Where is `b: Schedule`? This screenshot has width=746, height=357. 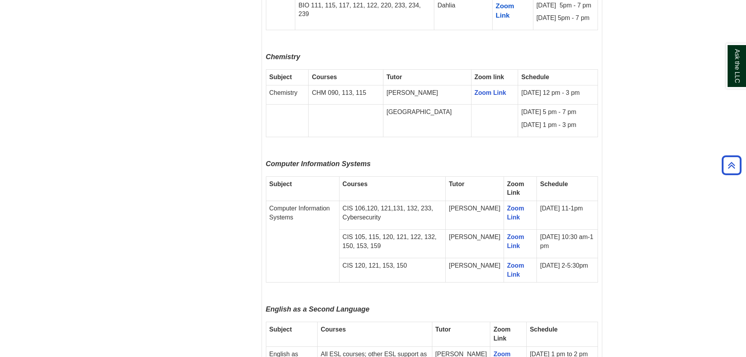 b: Schedule is located at coordinates (535, 77).